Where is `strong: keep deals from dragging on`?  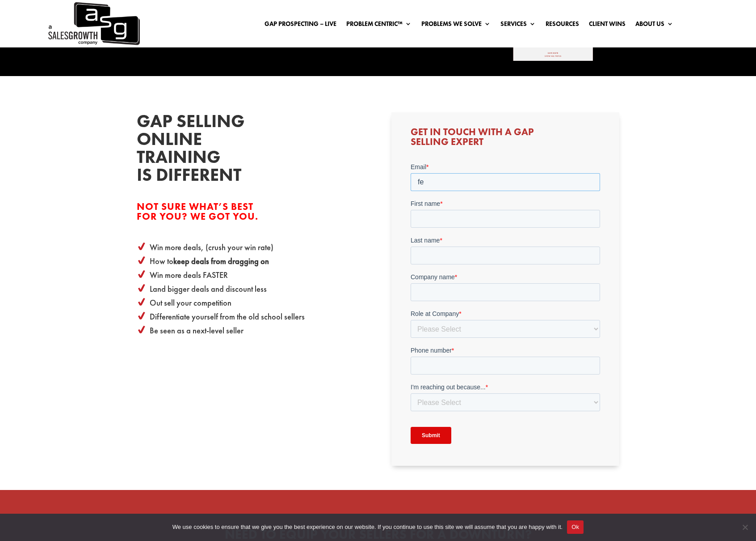 strong: keep deals from dragging on is located at coordinates (221, 261).